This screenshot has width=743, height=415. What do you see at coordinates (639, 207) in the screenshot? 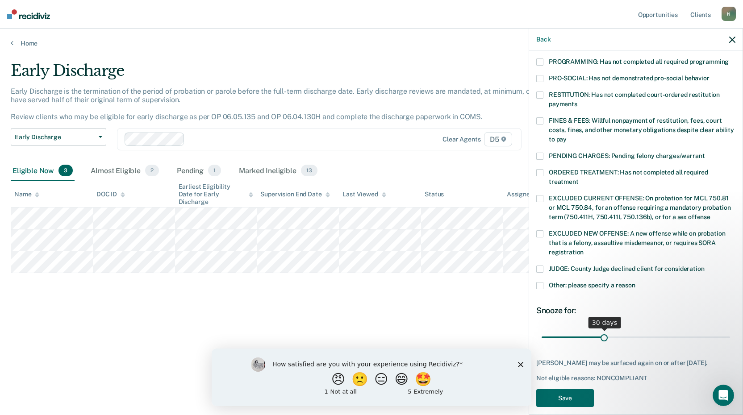
I see `span: EXCLUDED CURRENT OFFENSE: On probation for MCL 750.81 or MCL 750.84, for an offense requiring a m...` at bounding box center [639, 207].